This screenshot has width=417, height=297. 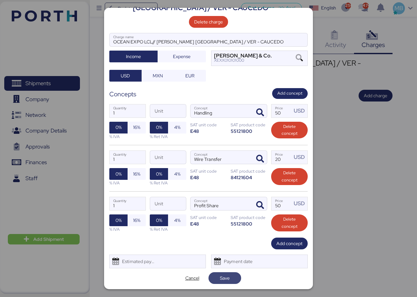 I want to click on span: Delete charge, so click(x=208, y=22).